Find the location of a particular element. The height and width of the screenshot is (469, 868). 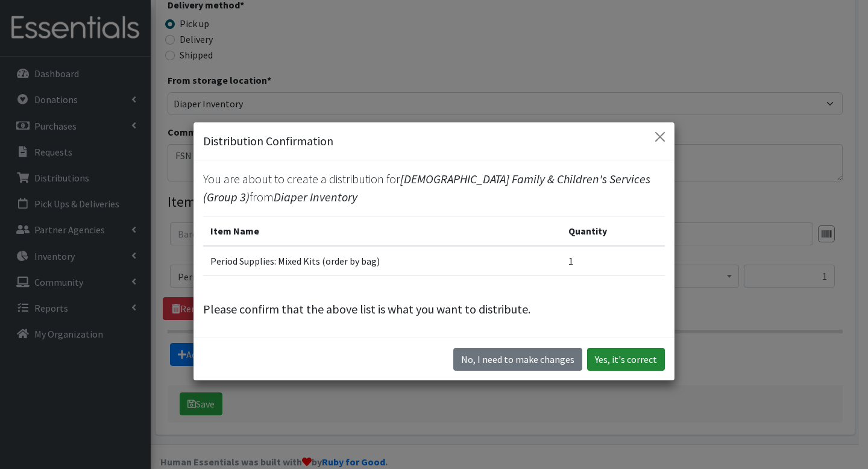

button: Yes, it's correct is located at coordinates (626, 359).